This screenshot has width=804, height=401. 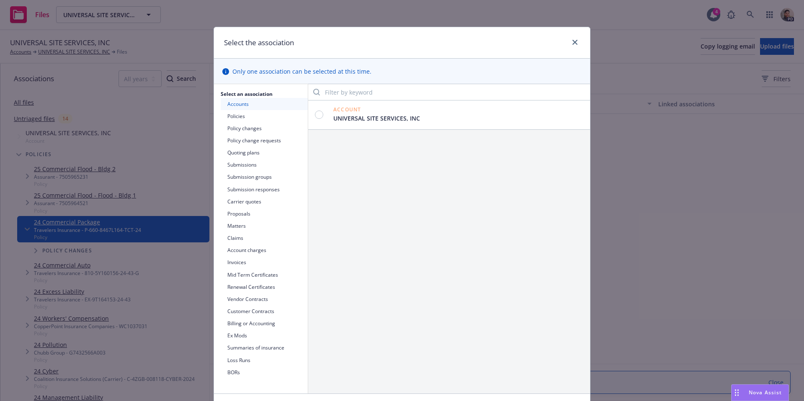 I want to click on button: Policy changes, so click(x=264, y=128).